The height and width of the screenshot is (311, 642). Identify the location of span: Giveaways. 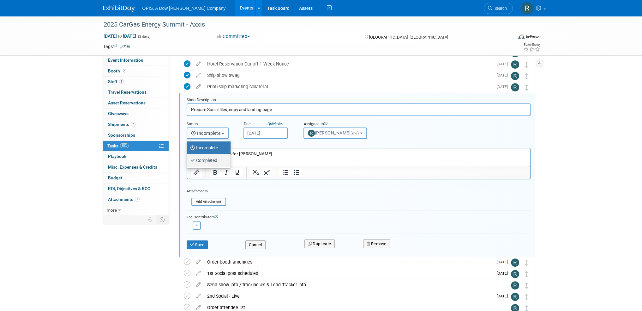
(118, 113).